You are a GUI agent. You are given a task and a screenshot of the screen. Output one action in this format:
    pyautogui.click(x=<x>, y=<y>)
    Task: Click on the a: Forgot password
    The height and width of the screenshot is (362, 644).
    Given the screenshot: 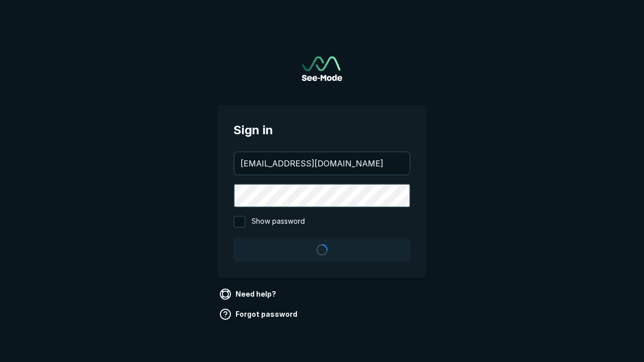 What is the action you would take?
    pyautogui.click(x=259, y=314)
    